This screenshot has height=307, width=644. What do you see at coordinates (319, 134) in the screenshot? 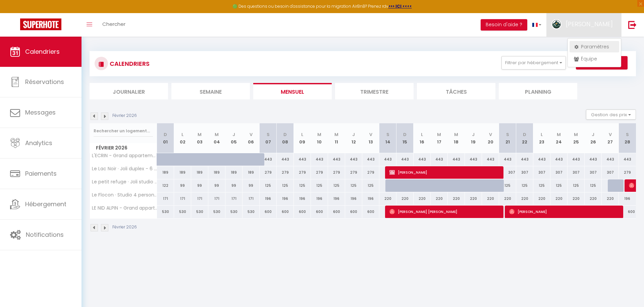
I see `abbr: M` at bounding box center [319, 134].